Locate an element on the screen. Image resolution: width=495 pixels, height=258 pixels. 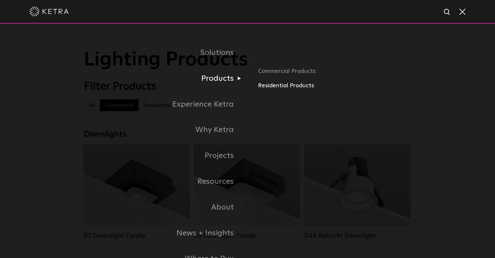
a: About is located at coordinates (166, 208).